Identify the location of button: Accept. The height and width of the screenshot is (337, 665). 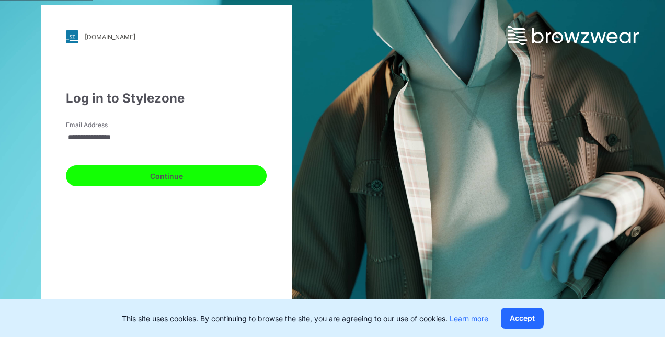
(522, 318).